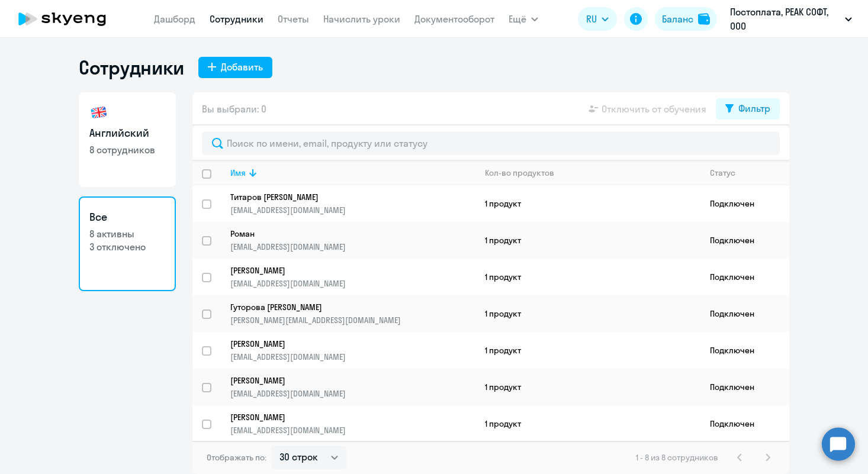  Describe the element at coordinates (748, 109) in the screenshot. I see `button: Фильтр` at that location.